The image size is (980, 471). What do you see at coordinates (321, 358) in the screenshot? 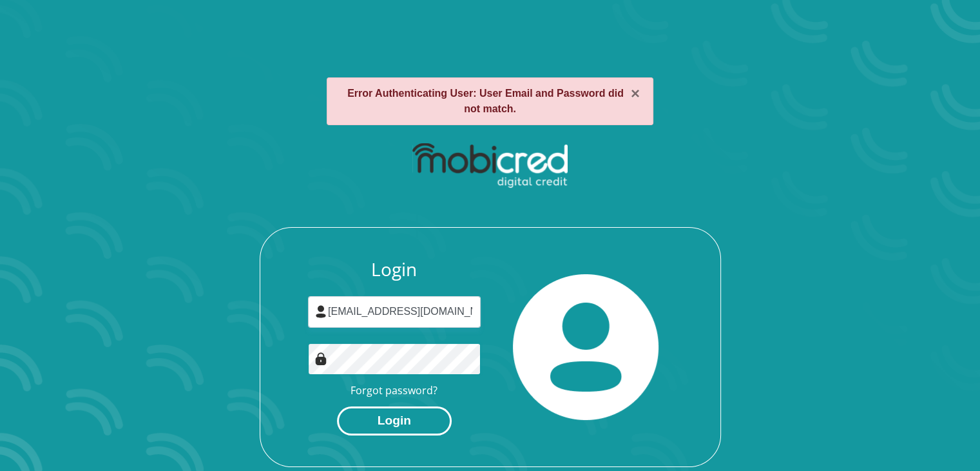
I see `img: Image` at bounding box center [321, 358].